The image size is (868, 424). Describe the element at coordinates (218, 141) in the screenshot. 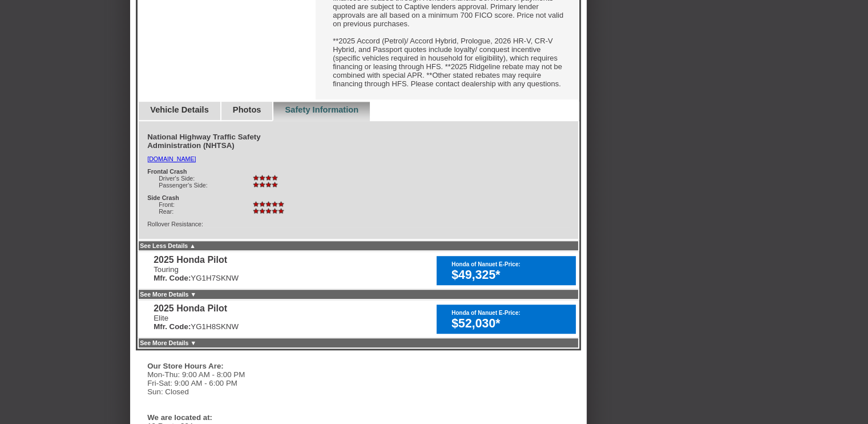

I see `div: National Highway Traffic Safety Administration (NHTSA)` at that location.